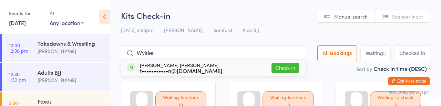 Image resolution: width=441 pixels, height=106 pixels. I want to click on span: Kids BJJ, so click(251, 30).